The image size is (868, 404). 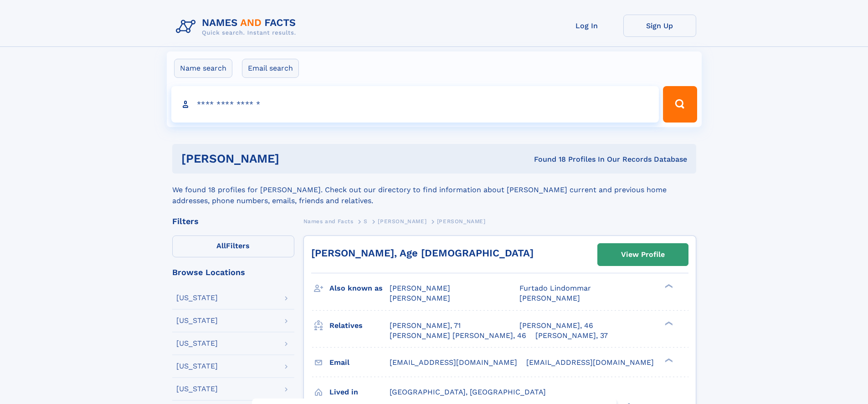 I want to click on h3: Email, so click(x=359, y=362).